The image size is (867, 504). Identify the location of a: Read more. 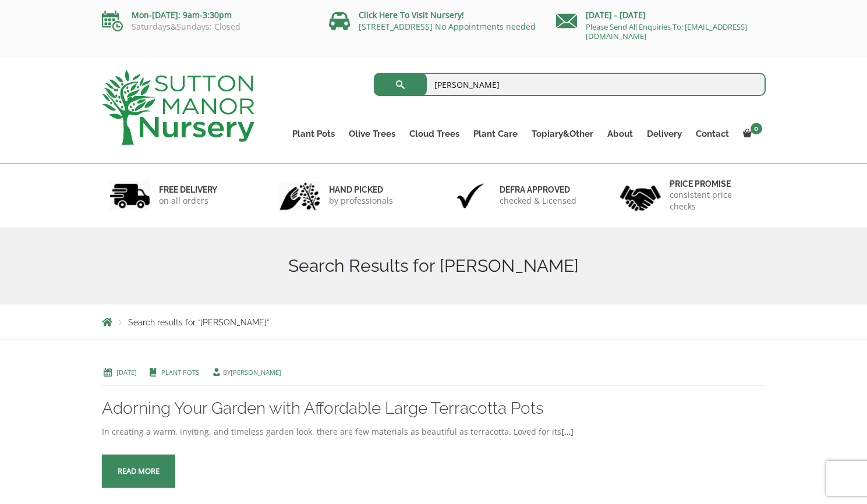
(139, 471).